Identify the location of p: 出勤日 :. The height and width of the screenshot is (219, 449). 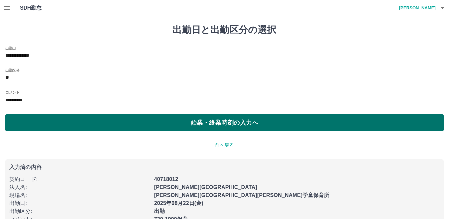
(80, 203).